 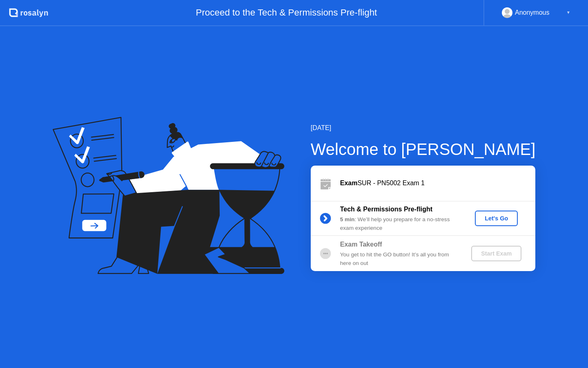 I want to click on b: Exam, so click(x=349, y=183).